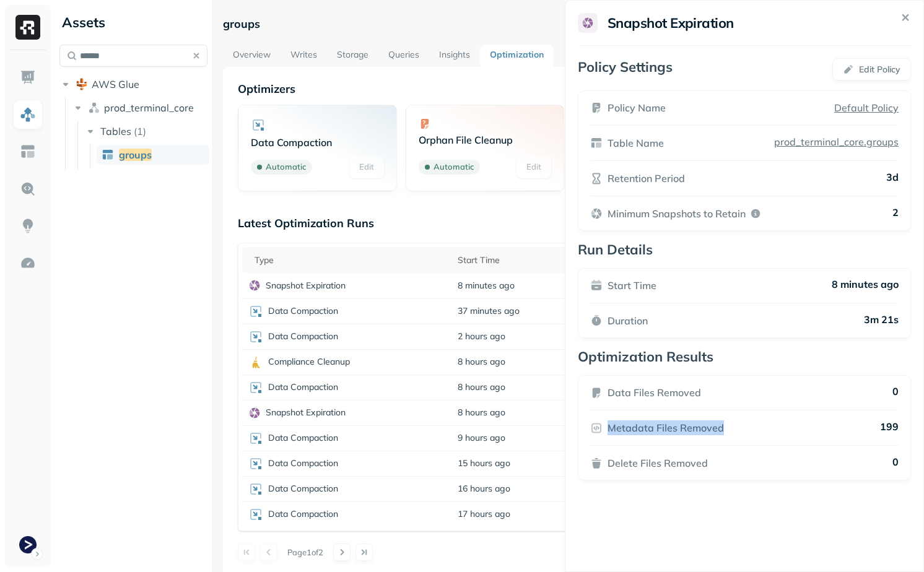 The image size is (924, 572). I want to click on p: Minimum Snapshots to Retain, so click(676, 214).